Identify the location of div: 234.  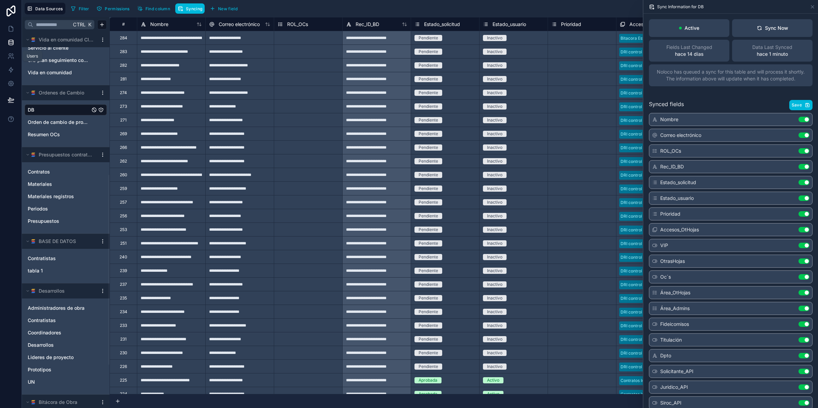
(124, 312).